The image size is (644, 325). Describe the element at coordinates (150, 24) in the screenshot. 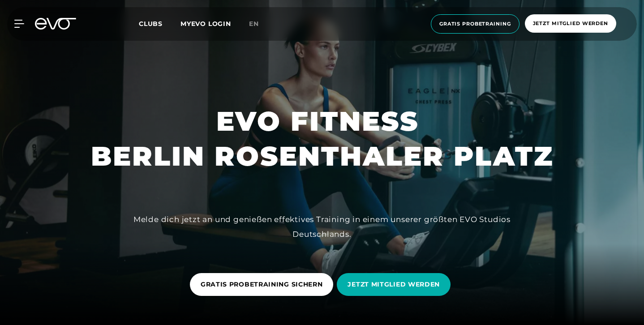

I see `span: Clubs` at that location.